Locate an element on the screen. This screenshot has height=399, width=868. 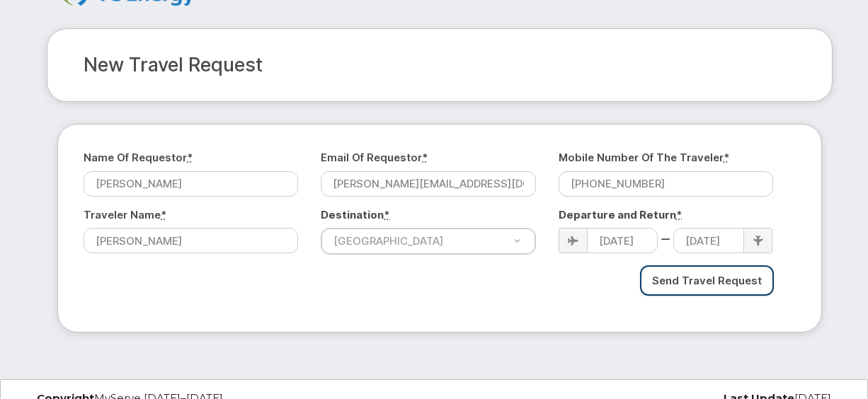
input: Send Travel Request is located at coordinates (706, 280).